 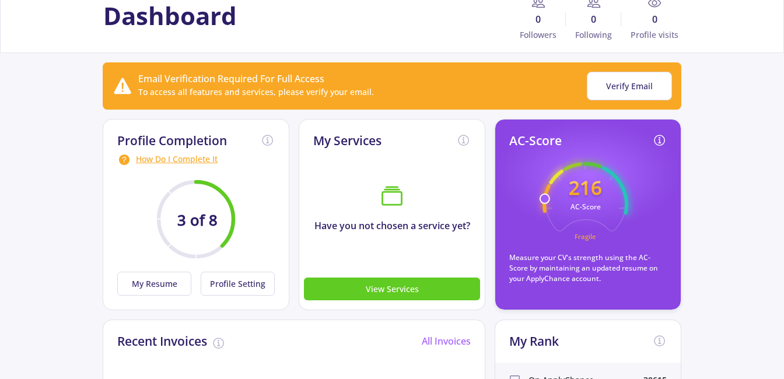 I want to click on p: Measure your CV's strength using the AC-Score by maintaining an updated resume on your ApplyChanc..., so click(x=588, y=268).